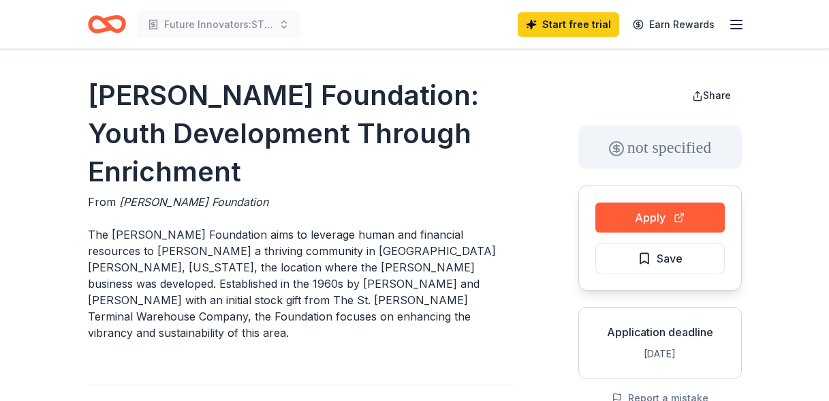  I want to click on a: Earn Rewards, so click(674, 25).